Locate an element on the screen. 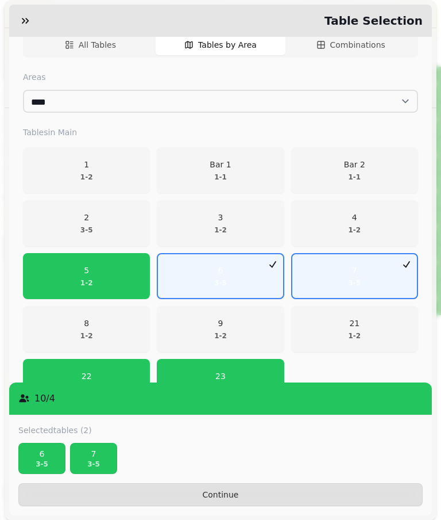 The width and height of the screenshot is (441, 520). p: 8 is located at coordinates (87, 323).